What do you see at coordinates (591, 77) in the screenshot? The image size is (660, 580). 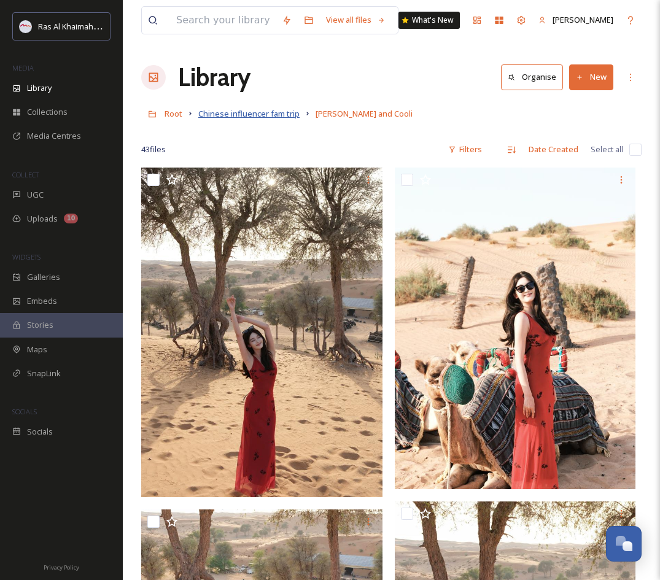 I see `button: New` at bounding box center [591, 77].